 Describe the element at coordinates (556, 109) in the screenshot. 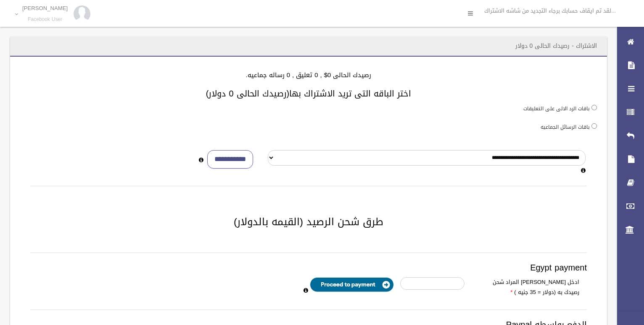

I see `label: باقات الرد الالى على التعليقات` at that location.